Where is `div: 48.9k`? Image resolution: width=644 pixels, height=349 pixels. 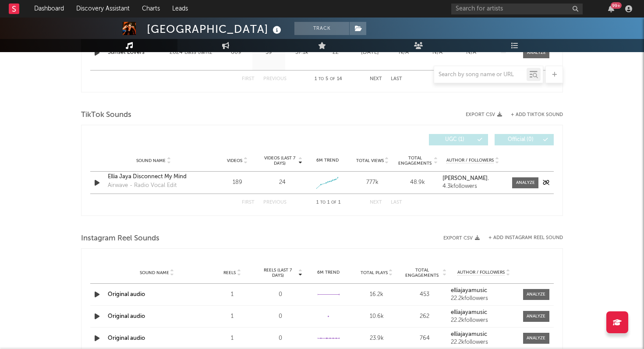 div: 48.9k is located at coordinates (418, 183).